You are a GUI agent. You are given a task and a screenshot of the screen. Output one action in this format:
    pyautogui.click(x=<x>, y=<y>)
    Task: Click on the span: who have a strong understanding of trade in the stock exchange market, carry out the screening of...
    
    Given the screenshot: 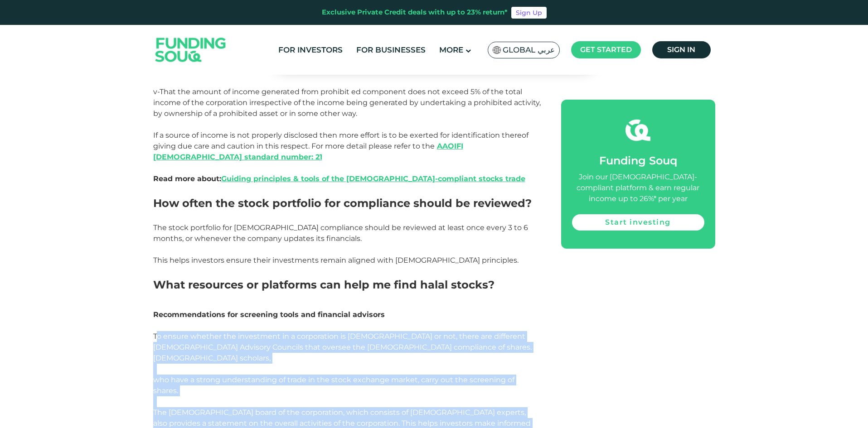 What is the action you would take?
    pyautogui.click(x=334, y=385)
    